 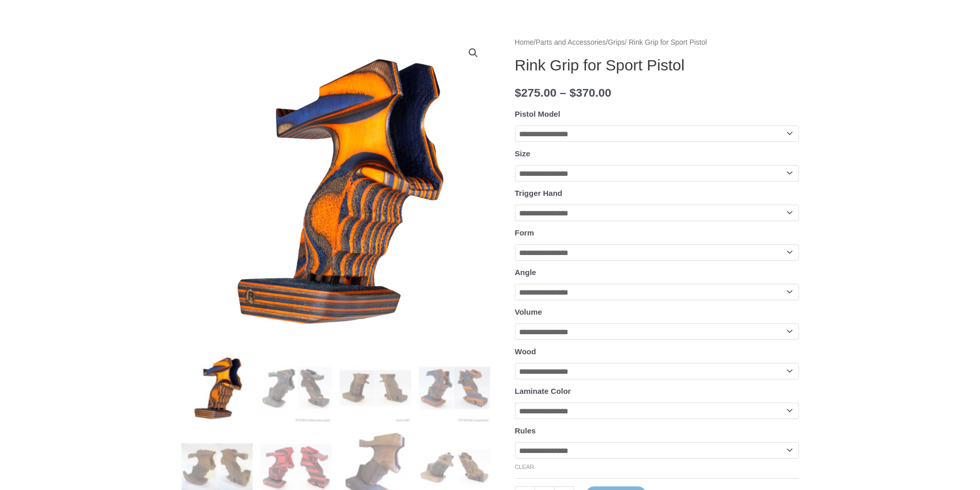 What do you see at coordinates (528, 312) in the screenshot?
I see `label: Volume` at bounding box center [528, 312].